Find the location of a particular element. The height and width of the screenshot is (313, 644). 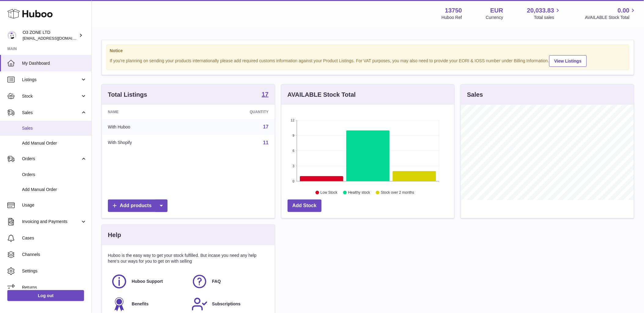

span: AVAILABLE Stock Total is located at coordinates (611, 17).